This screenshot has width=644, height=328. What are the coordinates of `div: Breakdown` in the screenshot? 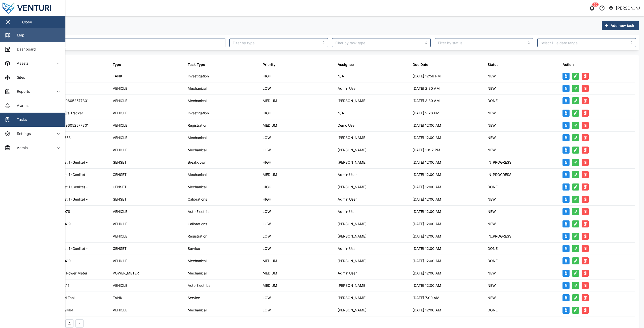 It's located at (197, 163).